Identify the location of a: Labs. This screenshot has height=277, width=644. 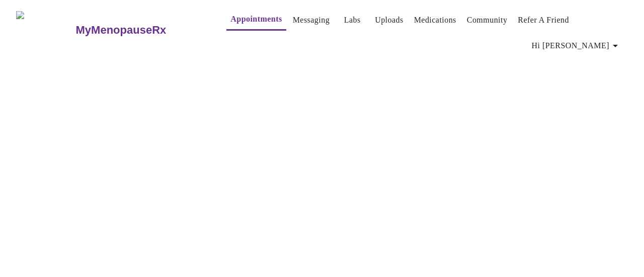
(352, 20).